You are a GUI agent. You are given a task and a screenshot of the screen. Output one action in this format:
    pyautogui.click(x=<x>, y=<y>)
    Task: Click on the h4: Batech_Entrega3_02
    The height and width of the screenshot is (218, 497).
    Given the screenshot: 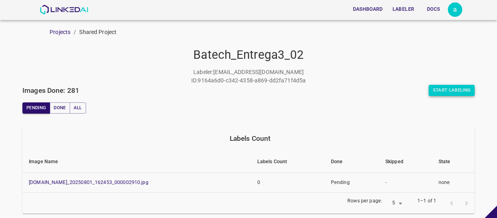 What is the action you would take?
    pyautogui.click(x=248, y=55)
    